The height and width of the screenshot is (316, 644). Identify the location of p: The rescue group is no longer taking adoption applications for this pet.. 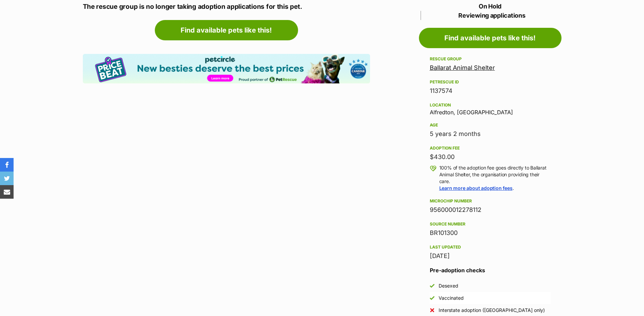
(226, 7).